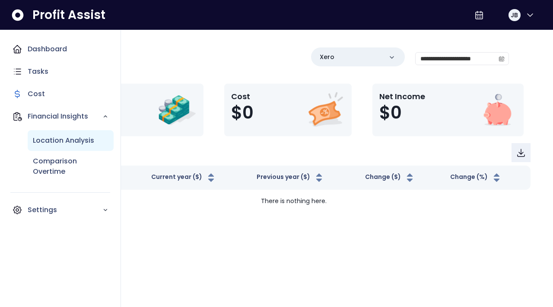 Image resolution: width=553 pixels, height=307 pixels. I want to click on button: Change ($), so click(390, 178).